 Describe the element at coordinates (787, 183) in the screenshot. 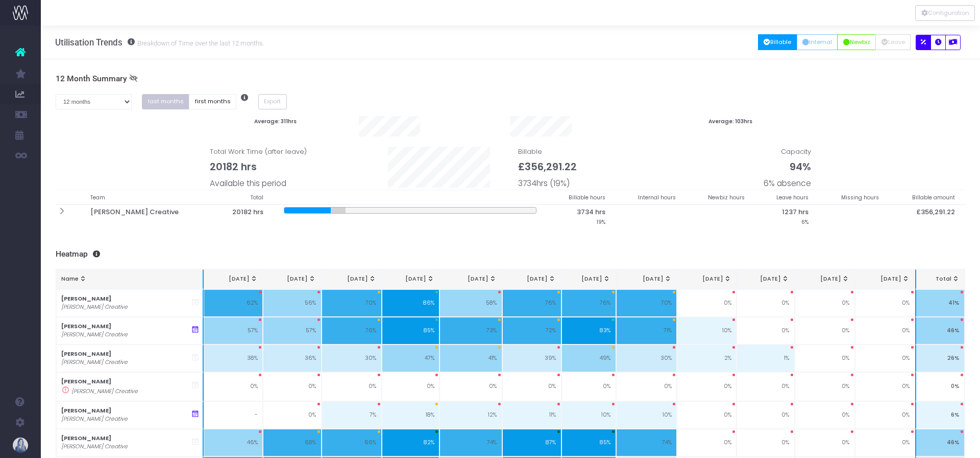

I see `span: 6% absence` at that location.